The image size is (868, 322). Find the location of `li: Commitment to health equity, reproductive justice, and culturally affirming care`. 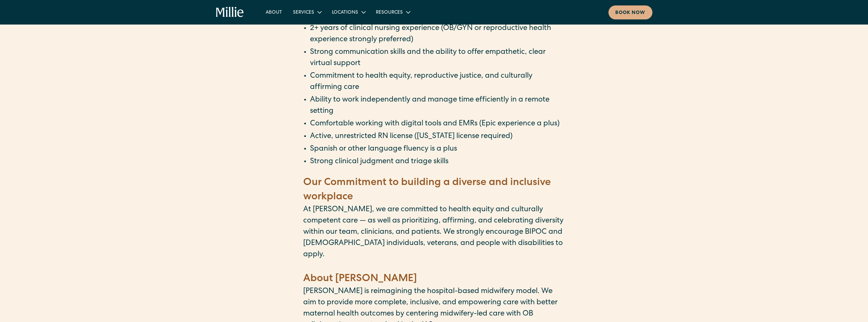

li: Commitment to health equity, reproductive justice, and culturally affirming care is located at coordinates (438, 82).